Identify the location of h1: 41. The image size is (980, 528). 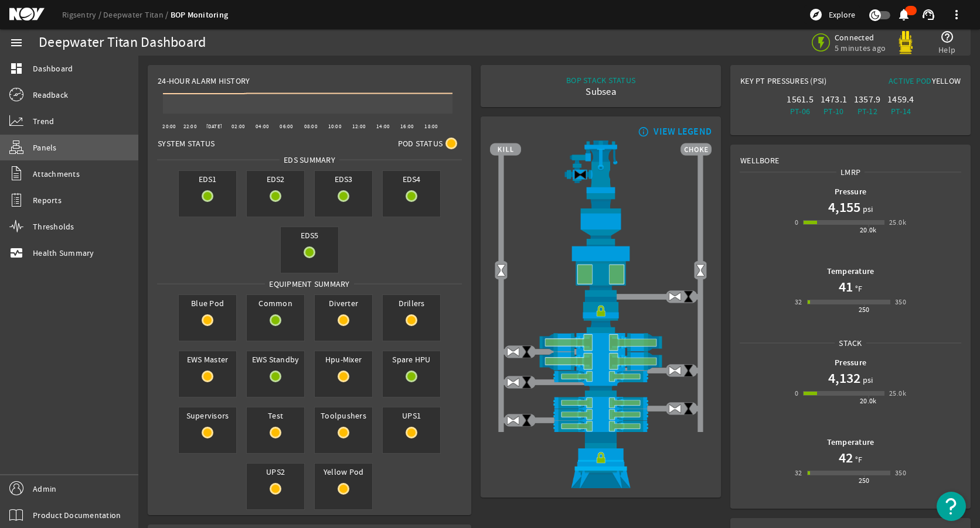
(846, 287).